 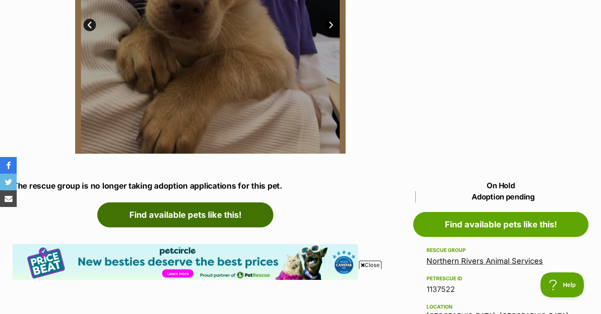 What do you see at coordinates (370, 265) in the screenshot?
I see `span: Close` at bounding box center [370, 265].